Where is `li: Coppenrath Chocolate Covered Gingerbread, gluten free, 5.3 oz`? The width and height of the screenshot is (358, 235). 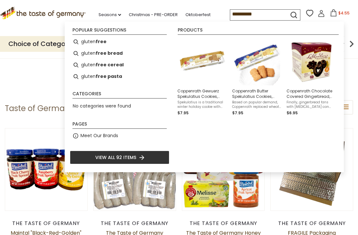 li: Coppenrath Chocolate Covered Gingerbread, gluten free, 5.3 oz is located at coordinates (312, 77).